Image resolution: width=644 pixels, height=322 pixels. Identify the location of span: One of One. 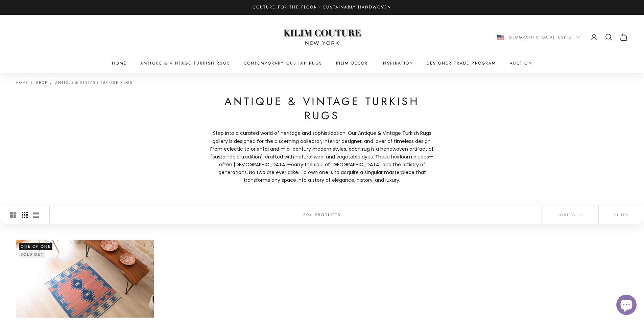
(36, 247).